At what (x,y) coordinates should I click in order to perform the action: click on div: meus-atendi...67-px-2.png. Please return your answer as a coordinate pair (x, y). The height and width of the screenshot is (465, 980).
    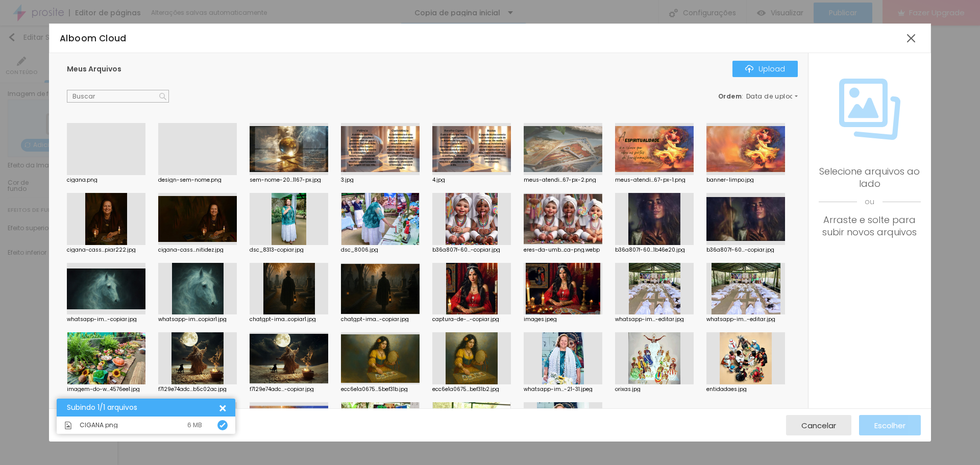
    Looking at the image, I should click on (563, 180).